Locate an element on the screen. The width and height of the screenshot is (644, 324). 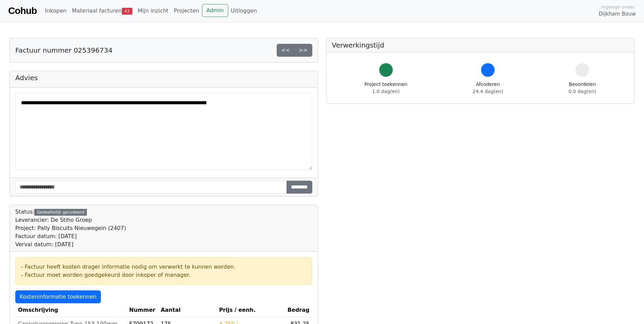
div: - Factuur moet worden goedgekeurd door inkoper of manager. is located at coordinates (164, 275).